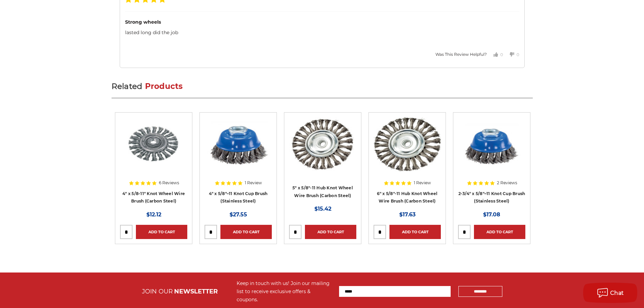 This screenshot has width=644, height=308. I want to click on span: Products, so click(164, 86).